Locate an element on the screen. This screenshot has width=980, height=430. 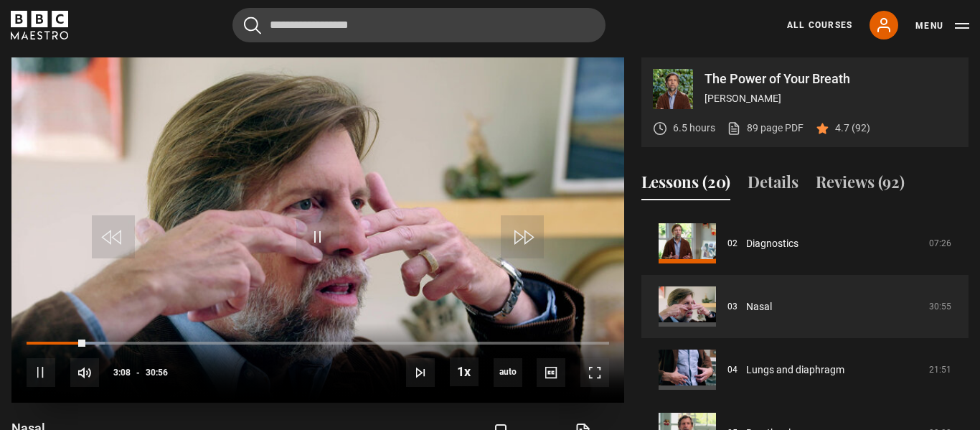
a: Lungs and diaphragm is located at coordinates (795, 370).